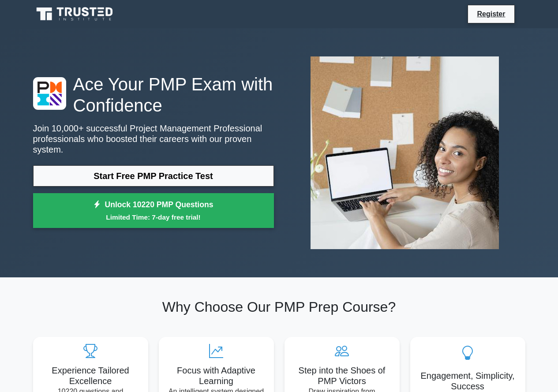 This screenshot has width=558, height=392. I want to click on h2: Why Choose Our PMP Prep Course?, so click(279, 307).